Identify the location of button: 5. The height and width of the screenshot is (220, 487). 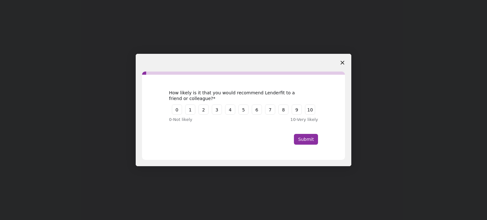
(243, 110).